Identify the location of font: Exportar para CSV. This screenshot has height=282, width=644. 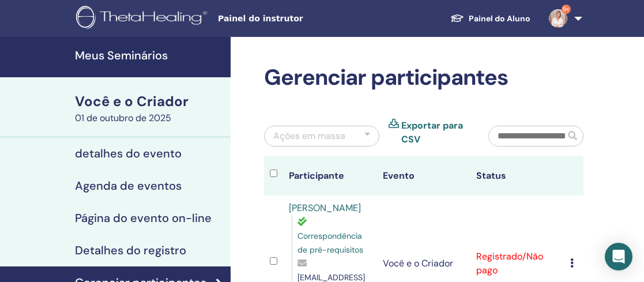
(432, 132).